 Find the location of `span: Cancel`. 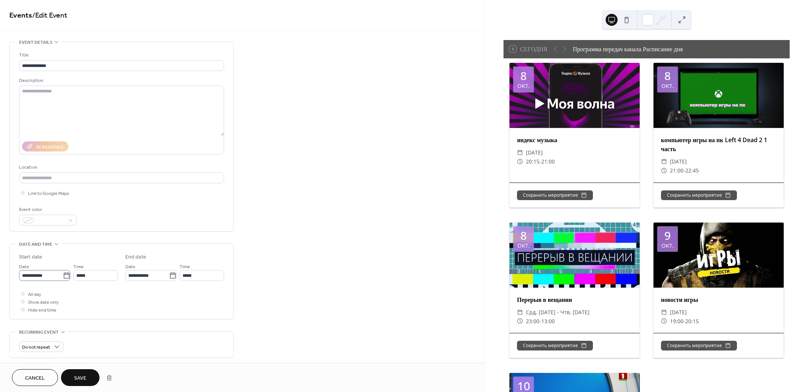

span: Cancel is located at coordinates (35, 378).